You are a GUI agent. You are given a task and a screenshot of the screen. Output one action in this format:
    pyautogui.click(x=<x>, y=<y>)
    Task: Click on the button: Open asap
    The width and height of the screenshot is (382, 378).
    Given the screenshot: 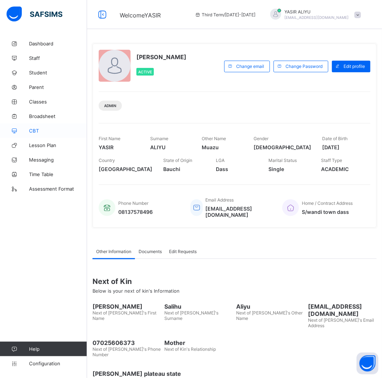 What is the action you would take?
    pyautogui.click(x=368, y=363)
    